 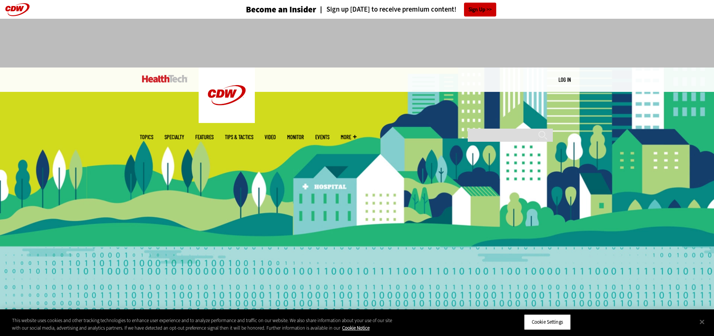 What do you see at coordinates (564, 79) in the screenshot?
I see `a: Log in` at bounding box center [564, 79].